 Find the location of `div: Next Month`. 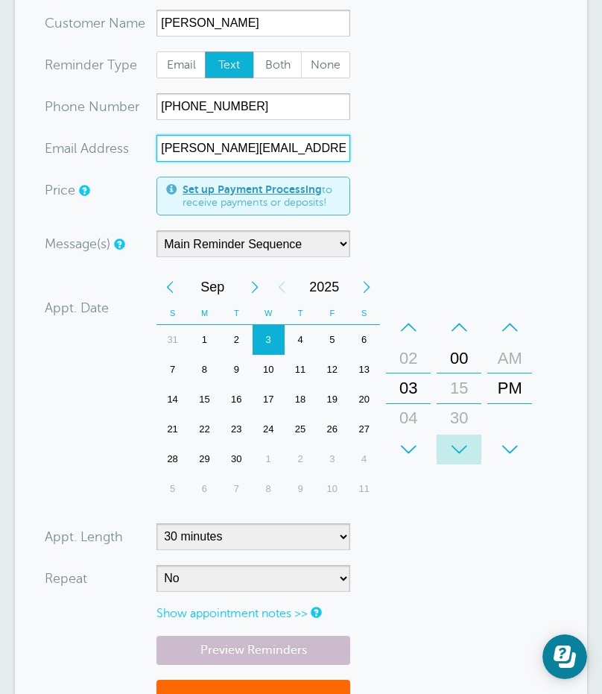

div: Next Month is located at coordinates (255, 287).